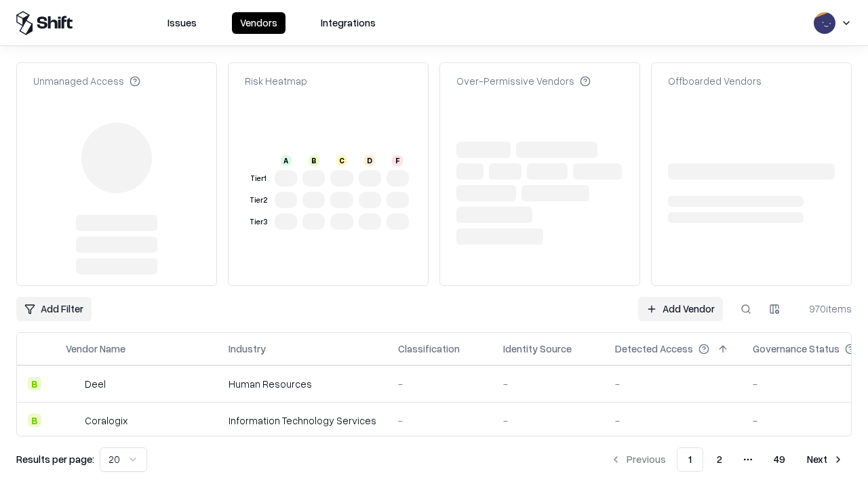 Image resolution: width=868 pixels, height=488 pixels. Describe the element at coordinates (689, 459) in the screenshot. I see `button: 1` at that location.